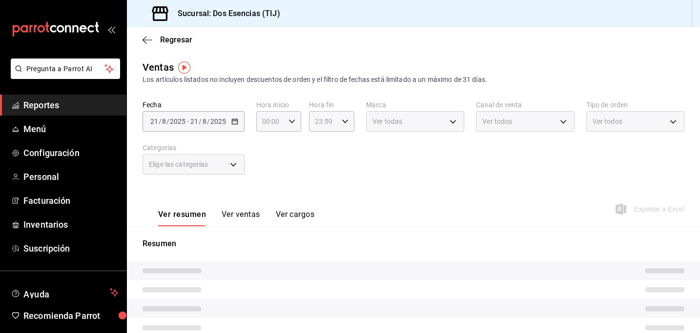  Describe the element at coordinates (635, 105) in the screenshot. I see `label: Tipo de orden` at that location.